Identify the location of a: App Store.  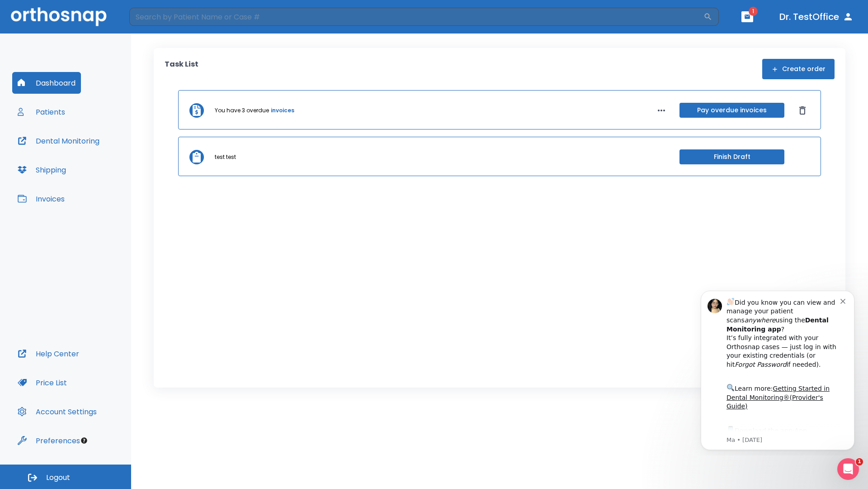
(80, 152).